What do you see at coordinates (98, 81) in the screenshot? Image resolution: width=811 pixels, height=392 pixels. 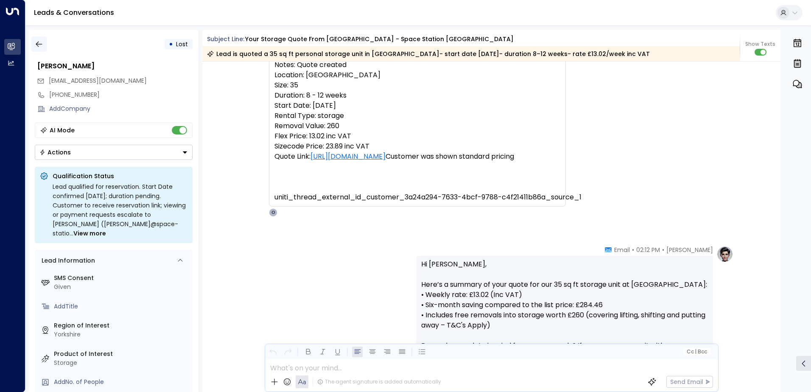 I see `span: danlloyd09@icloud.com` at bounding box center [98, 81].